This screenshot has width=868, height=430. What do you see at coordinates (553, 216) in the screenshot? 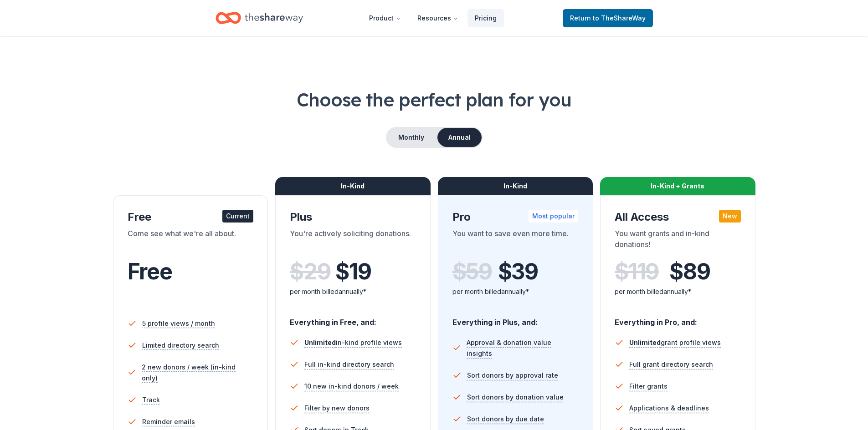
I see `div: Most popular` at bounding box center [553, 216].